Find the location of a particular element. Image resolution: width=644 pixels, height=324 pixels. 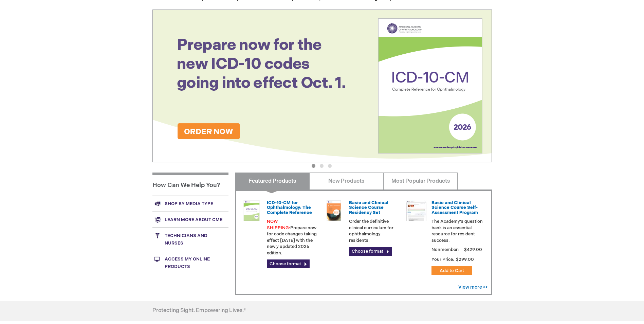

button: Add to Cart is located at coordinates (452, 271).